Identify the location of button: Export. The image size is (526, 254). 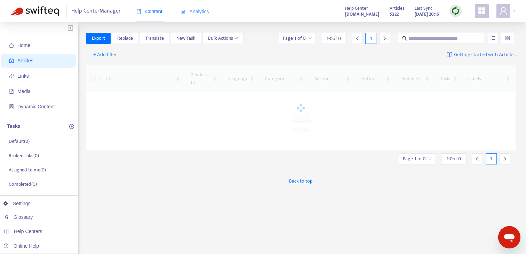
(98, 38).